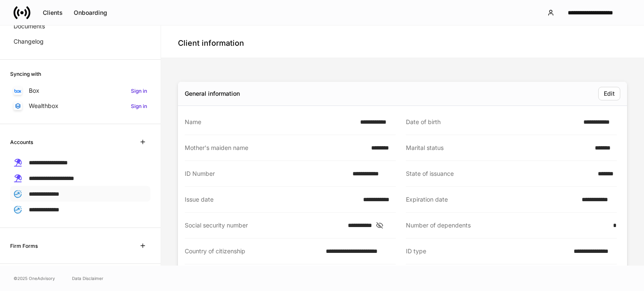 The height and width of the screenshot is (291, 644). What do you see at coordinates (609, 94) in the screenshot?
I see `div: Edit` at bounding box center [609, 94].